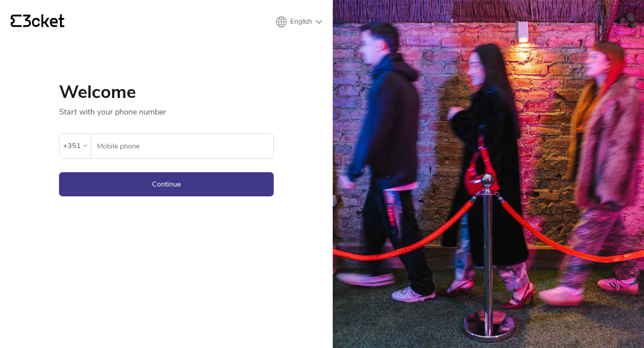  I want to click on p: Start with your phone number, so click(167, 109).